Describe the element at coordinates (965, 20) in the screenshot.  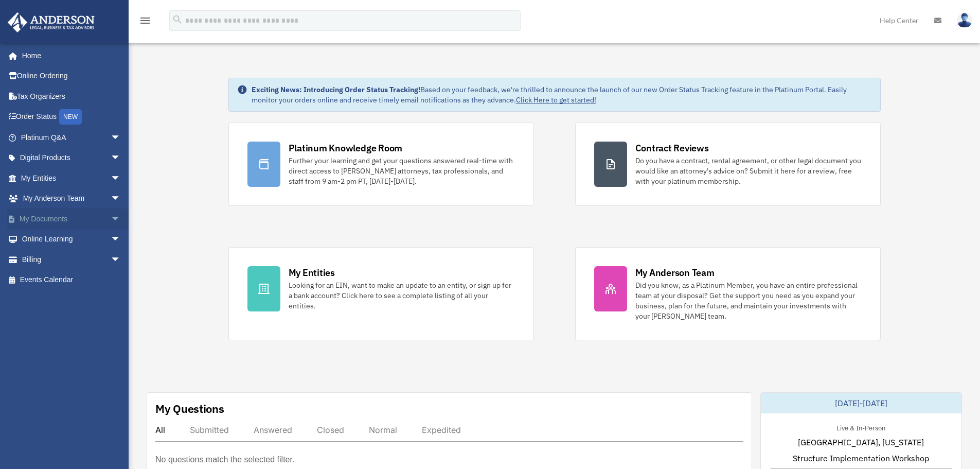
I see `img: User Pic` at that location.